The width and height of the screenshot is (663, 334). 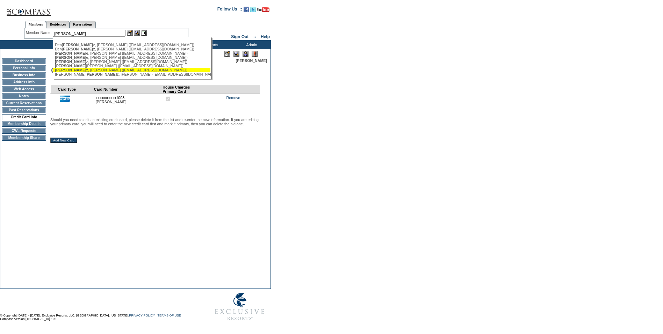 What do you see at coordinates (253, 9) in the screenshot?
I see `img: Follow us on Twitter` at bounding box center [253, 9].